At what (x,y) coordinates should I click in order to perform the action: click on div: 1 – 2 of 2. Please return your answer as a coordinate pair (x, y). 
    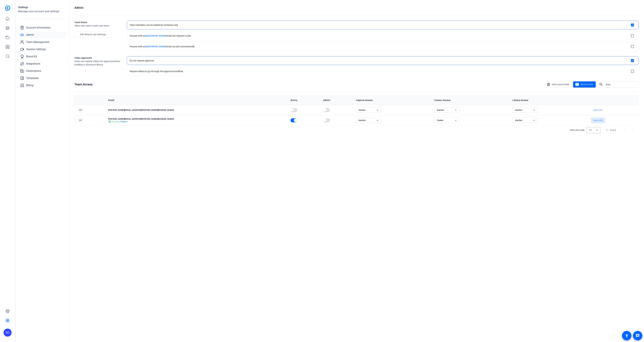
    Looking at the image, I should click on (611, 130).